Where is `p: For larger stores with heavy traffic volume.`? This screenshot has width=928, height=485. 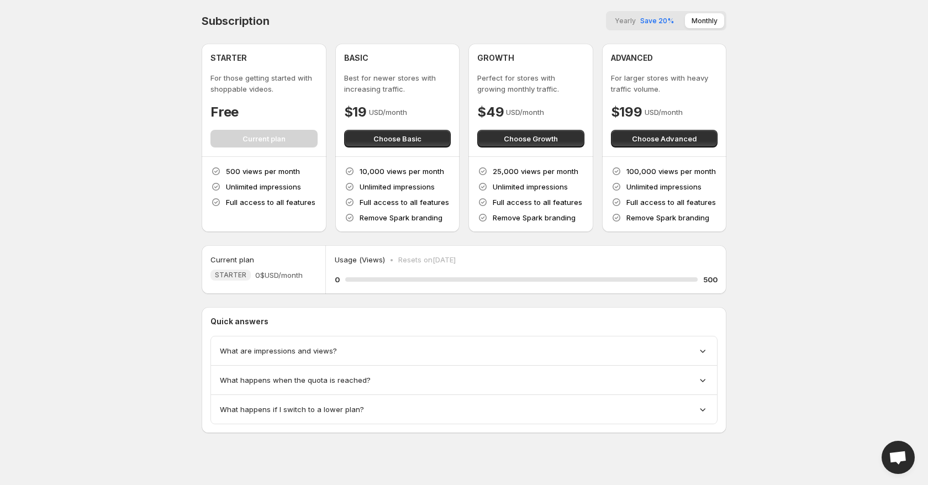
p: For larger stores with heavy traffic volume. is located at coordinates (665, 83).